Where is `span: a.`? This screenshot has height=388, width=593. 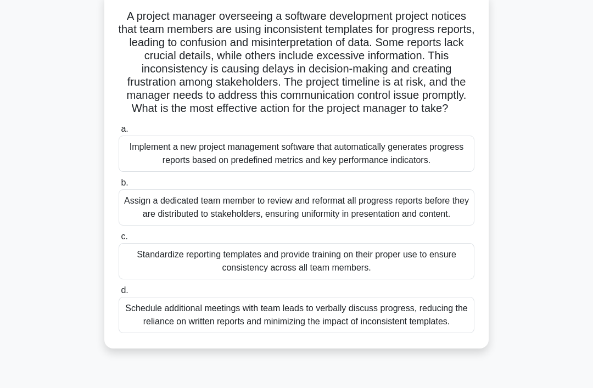
span: a. is located at coordinates (124, 129).